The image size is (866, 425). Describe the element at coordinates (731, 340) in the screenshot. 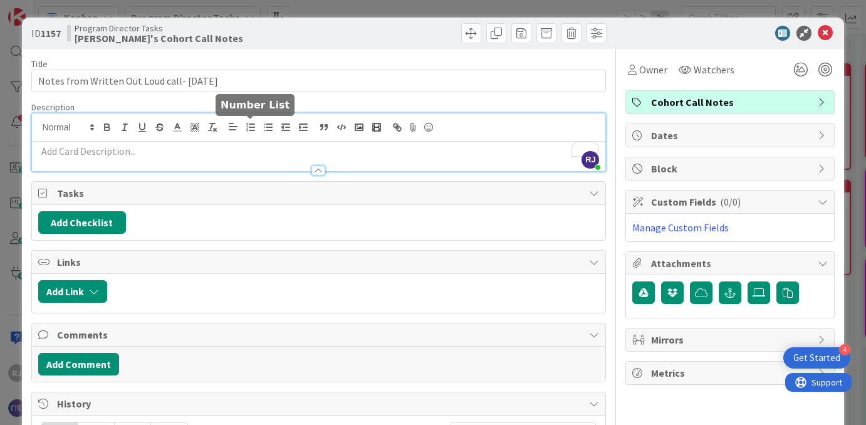

I see `span: Mirrors` at that location.